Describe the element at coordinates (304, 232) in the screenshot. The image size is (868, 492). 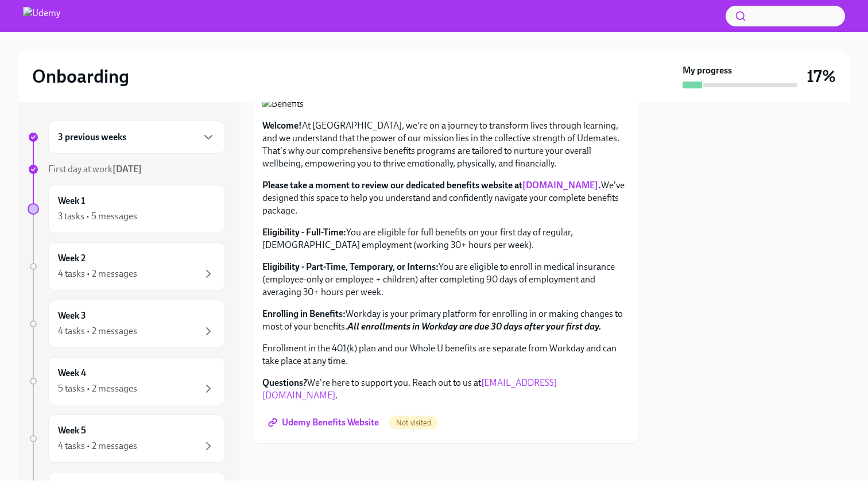
I see `strong: Eligibility - Full-Time:` at that location.